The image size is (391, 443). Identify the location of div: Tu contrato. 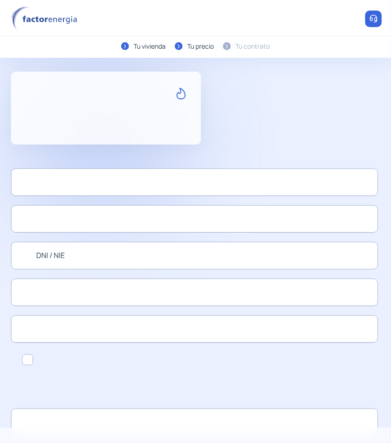
(252, 46).